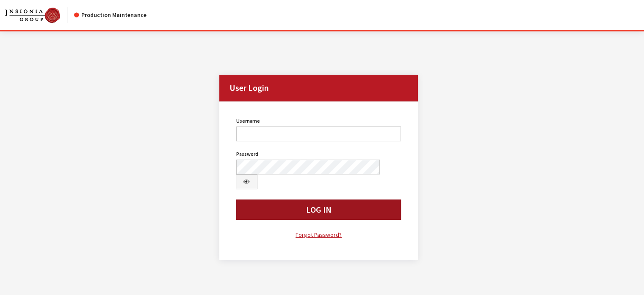  Describe the element at coordinates (319, 234) in the screenshot. I see `a: Forgot Password?` at that location.